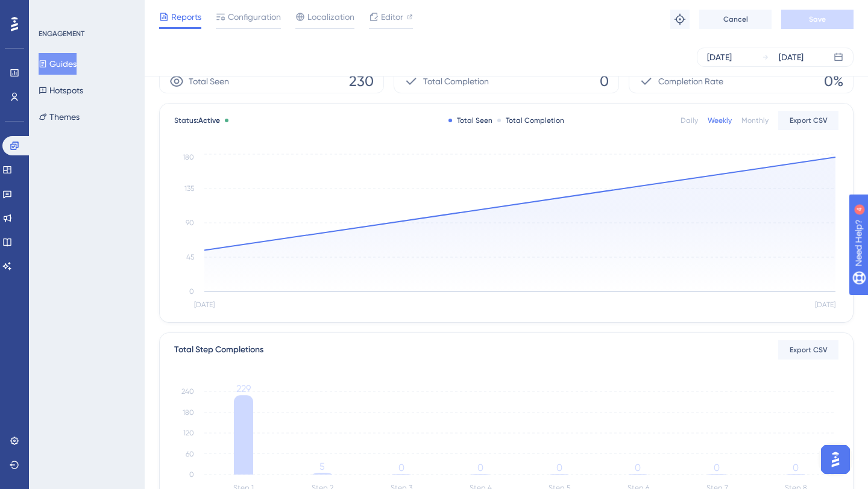 The height and width of the screenshot is (489, 868). I want to click on tspan: 120, so click(189, 433).